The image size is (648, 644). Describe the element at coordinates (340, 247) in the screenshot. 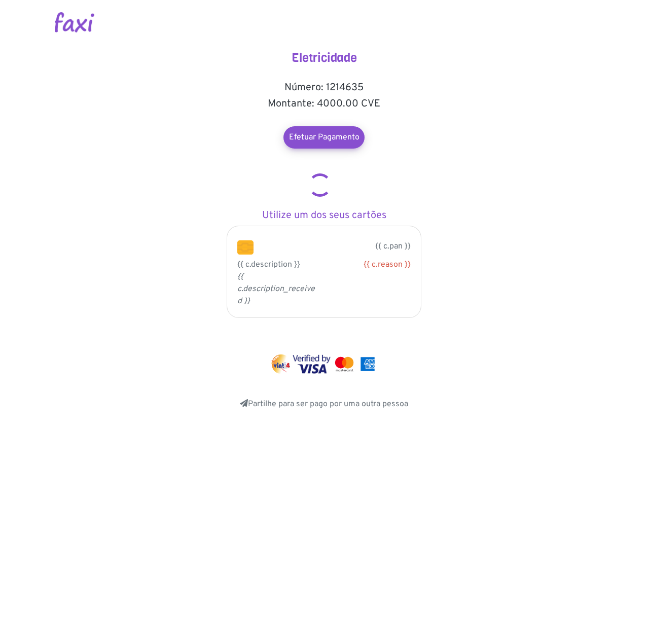

I see `p: {{ c.pan }}` at that location.